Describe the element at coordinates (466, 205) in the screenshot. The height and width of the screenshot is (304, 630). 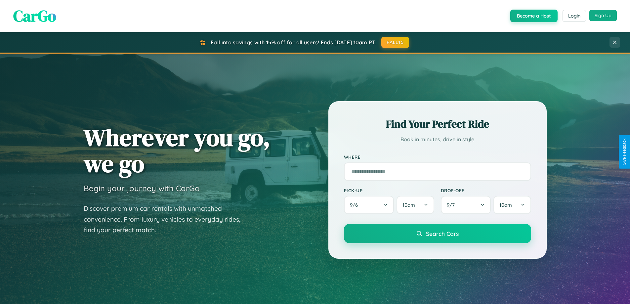
I see `button: 9/7` at that location.